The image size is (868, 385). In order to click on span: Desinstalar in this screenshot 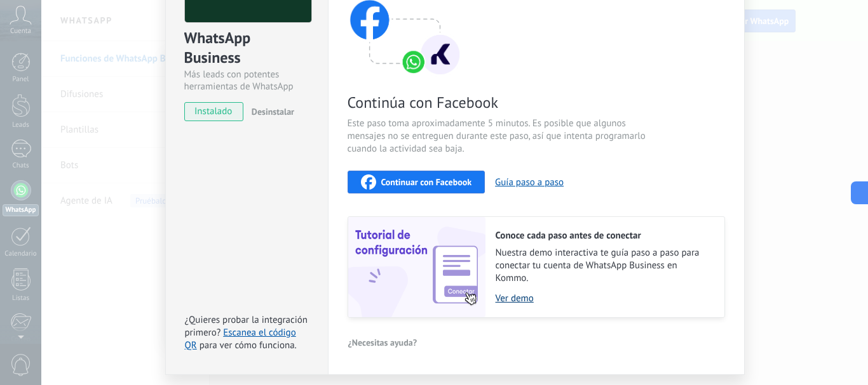, I will do `click(273, 112)`.